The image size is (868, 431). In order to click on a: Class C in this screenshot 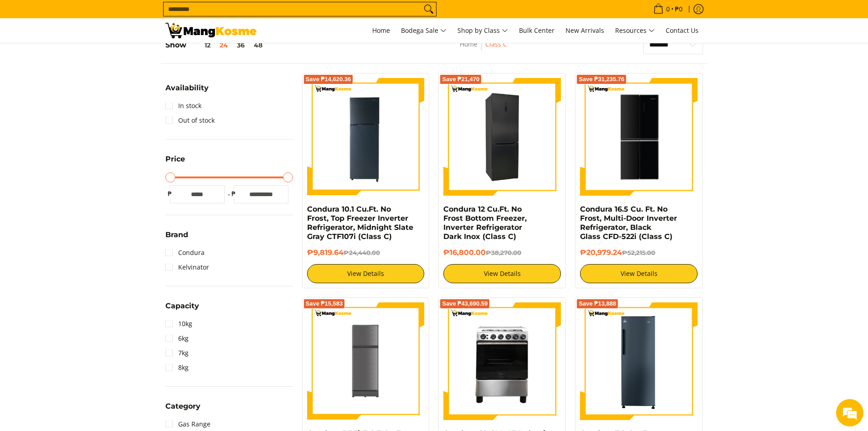, I will do `click(497, 44)`.